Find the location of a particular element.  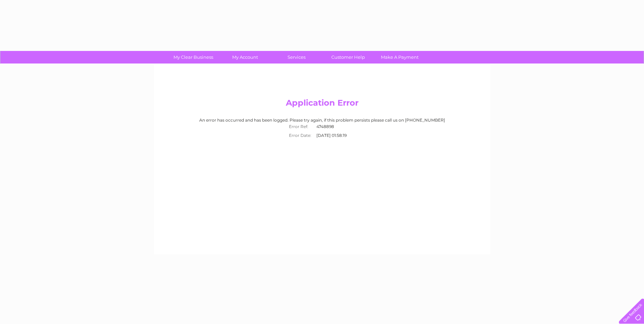

a: Customer Help is located at coordinates (348, 57).